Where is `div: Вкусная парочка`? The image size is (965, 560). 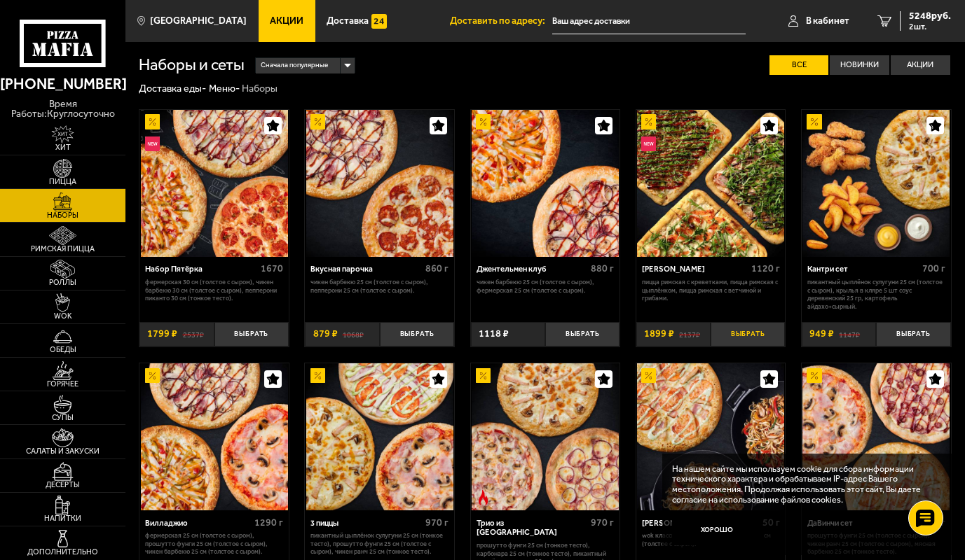 div: Вкусная парочка is located at coordinates (366, 270).